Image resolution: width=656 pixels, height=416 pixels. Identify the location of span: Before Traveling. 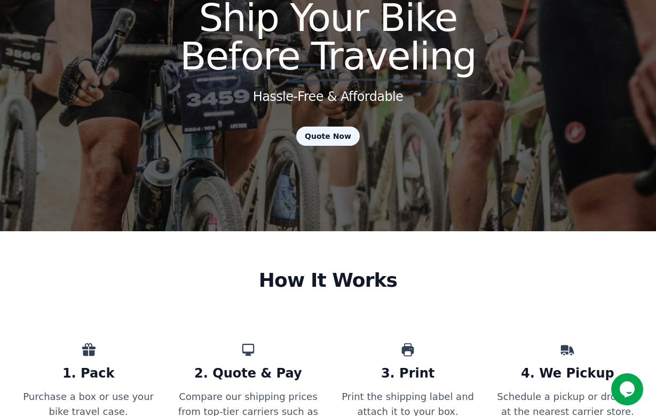
(328, 56).